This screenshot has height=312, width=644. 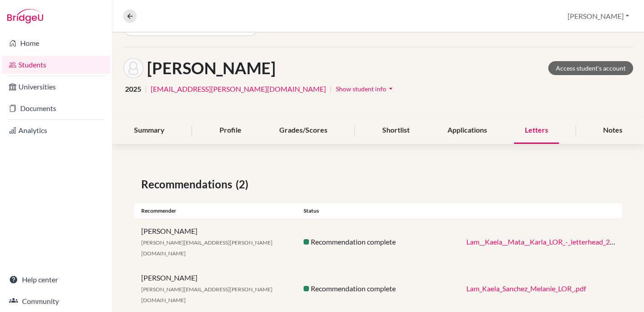 I want to click on a: Students, so click(x=56, y=65).